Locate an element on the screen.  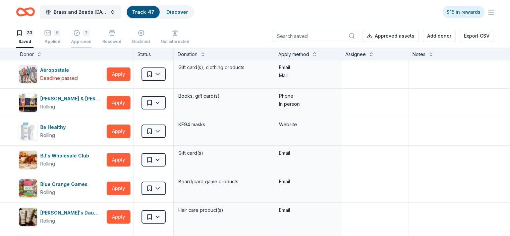
button: Image for AéropostaleAéropostaleDeadline passed is located at coordinates (61, 74).